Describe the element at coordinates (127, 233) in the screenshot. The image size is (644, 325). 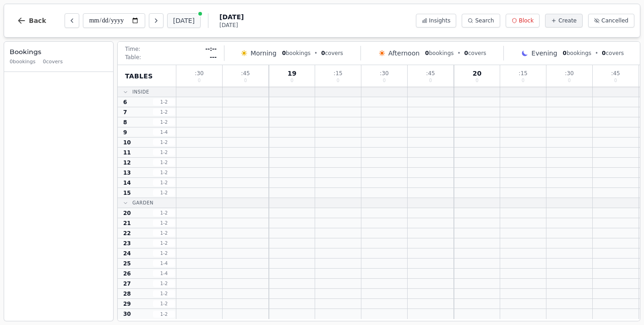
I see `span: 22` at that location.